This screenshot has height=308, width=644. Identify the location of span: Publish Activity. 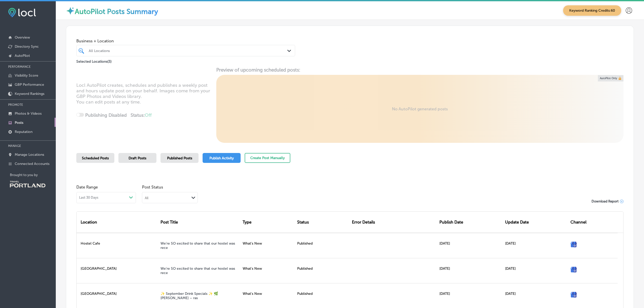
(222, 158).